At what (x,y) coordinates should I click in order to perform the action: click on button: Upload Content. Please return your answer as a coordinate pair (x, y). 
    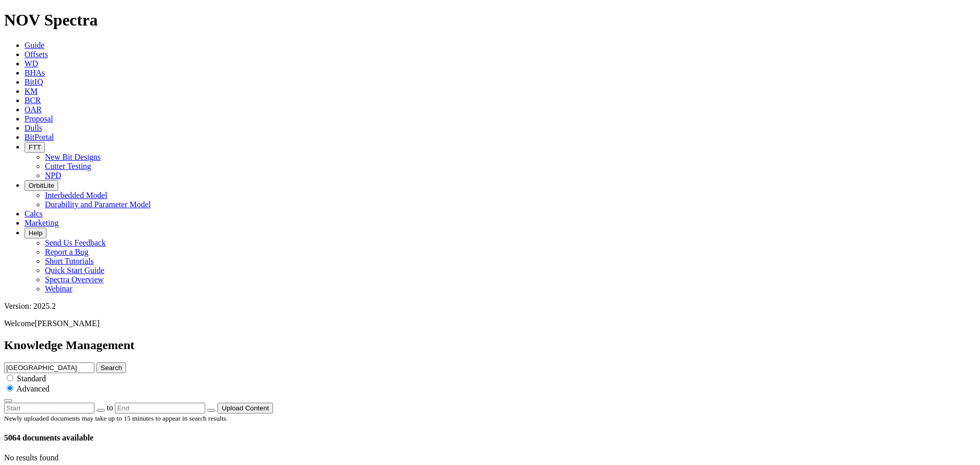
    Looking at the image, I should click on (245, 408).